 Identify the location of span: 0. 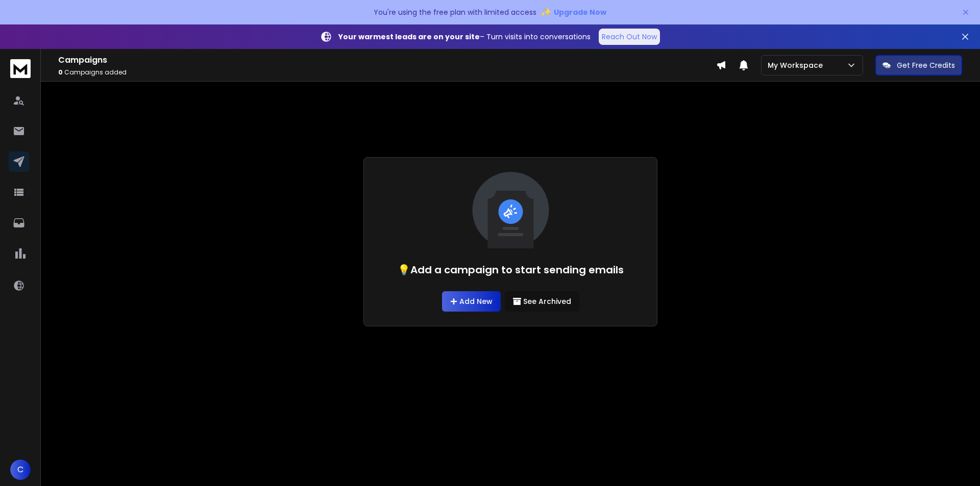
(60, 72).